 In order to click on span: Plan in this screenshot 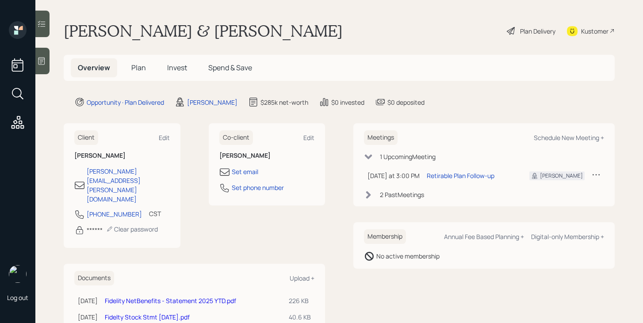, I will do `click(138, 68)`.